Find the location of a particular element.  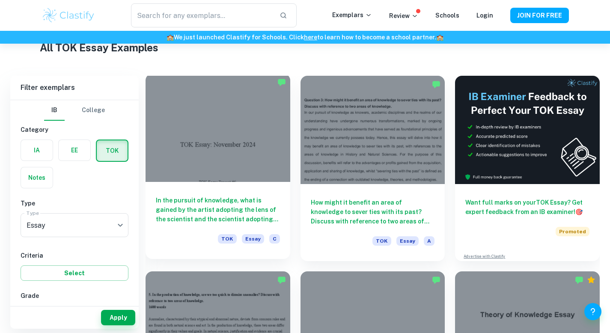

h6: Grade is located at coordinates (74, 296).